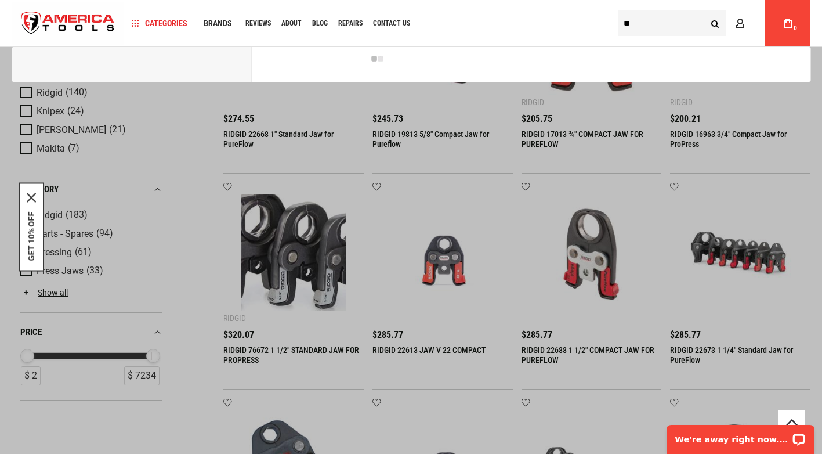 This screenshot has height=454, width=822. Describe the element at coordinates (392, 23) in the screenshot. I see `a: Contact Us` at that location.